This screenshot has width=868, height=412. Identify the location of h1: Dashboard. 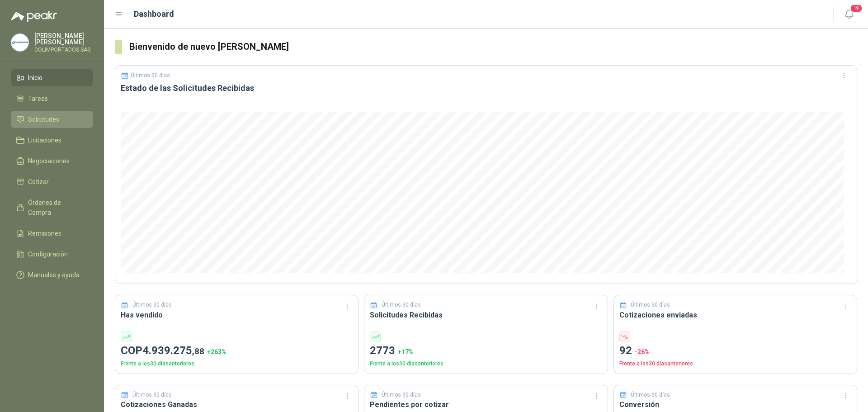
(154, 14).